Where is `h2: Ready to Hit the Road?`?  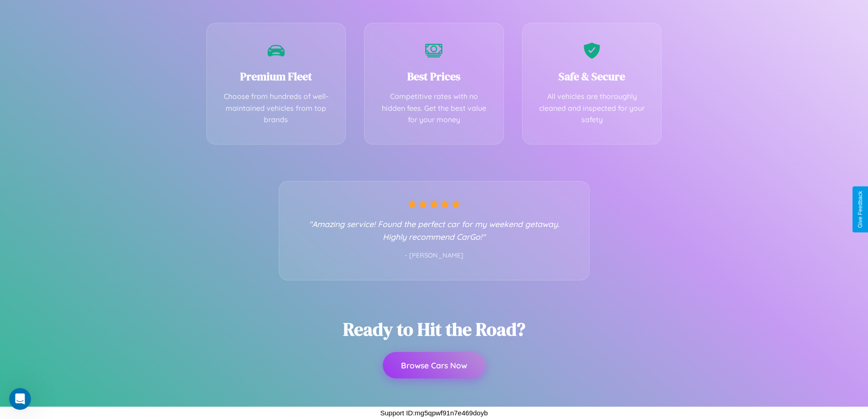
h2: Ready to Hit the Road? is located at coordinates (435, 329).